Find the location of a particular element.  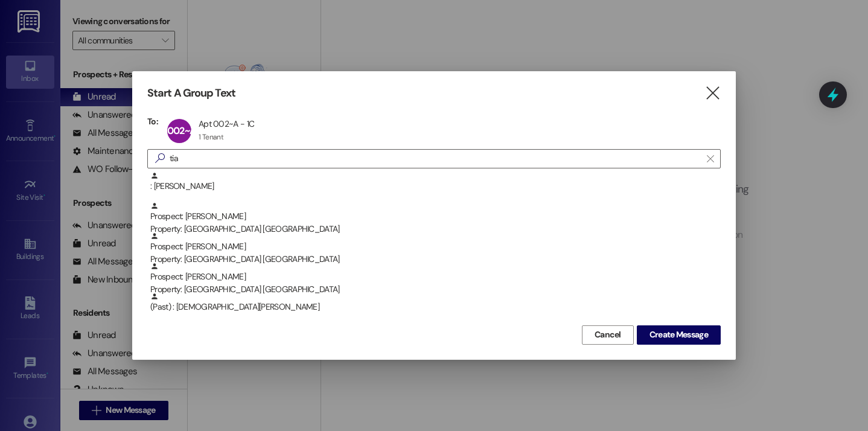

span: Cancel is located at coordinates (608, 335).